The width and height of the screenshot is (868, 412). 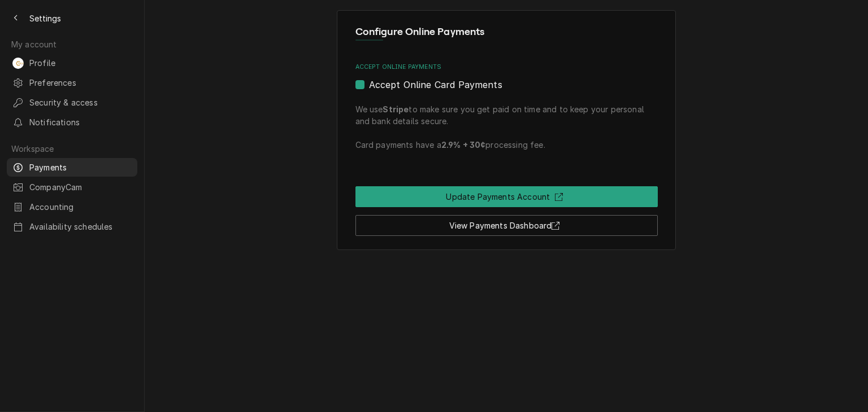 I want to click on div: Configure Online Payments, so click(x=507, y=130).